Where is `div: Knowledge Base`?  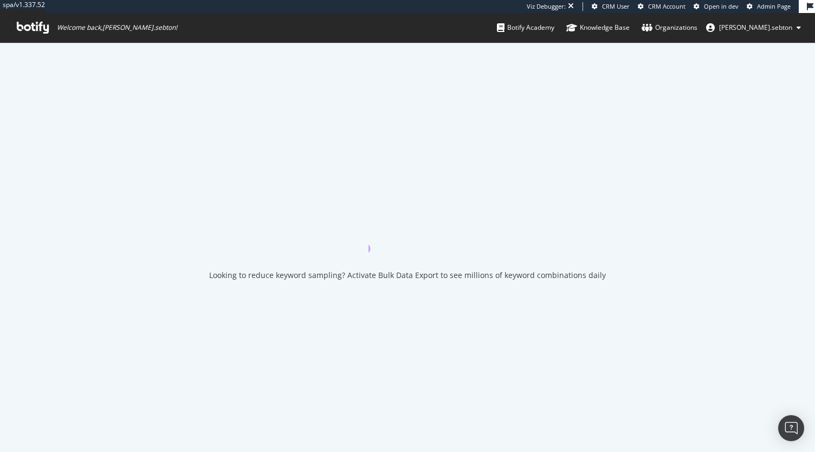 div: Knowledge Base is located at coordinates (598, 28).